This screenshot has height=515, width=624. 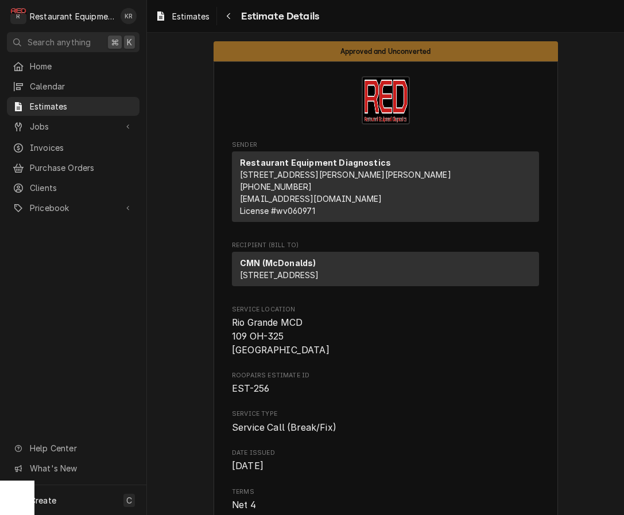 I want to click on a: Calendar, so click(x=73, y=86).